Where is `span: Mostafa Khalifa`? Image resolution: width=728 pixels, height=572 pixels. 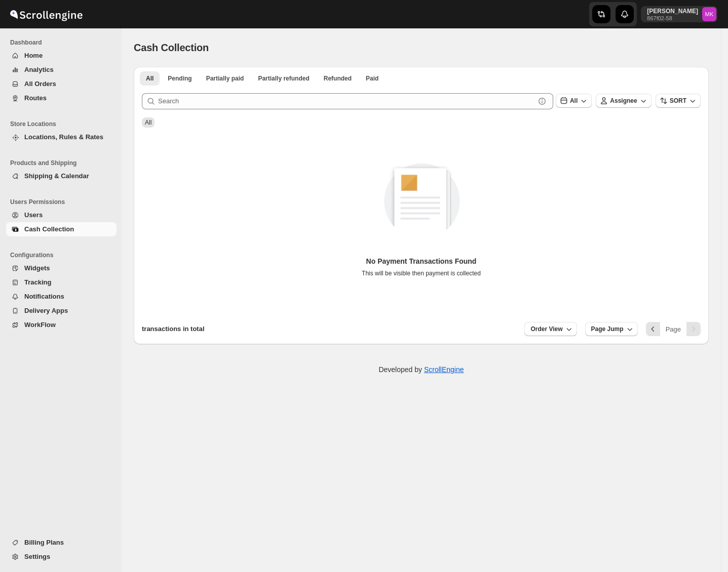 span: Mostafa Khalifa is located at coordinates (709, 14).